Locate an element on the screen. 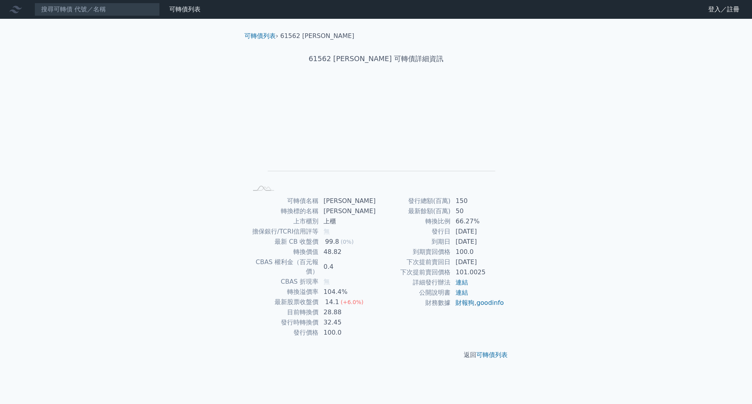 The height and width of the screenshot is (404, 752). td: 0.4 is located at coordinates (348, 267).